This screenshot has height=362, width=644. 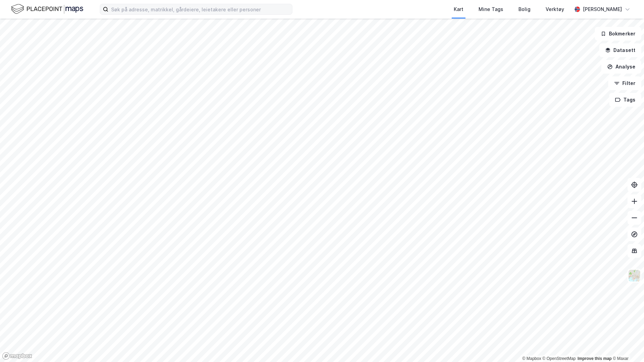 I want to click on a: Mapbox, so click(x=531, y=359).